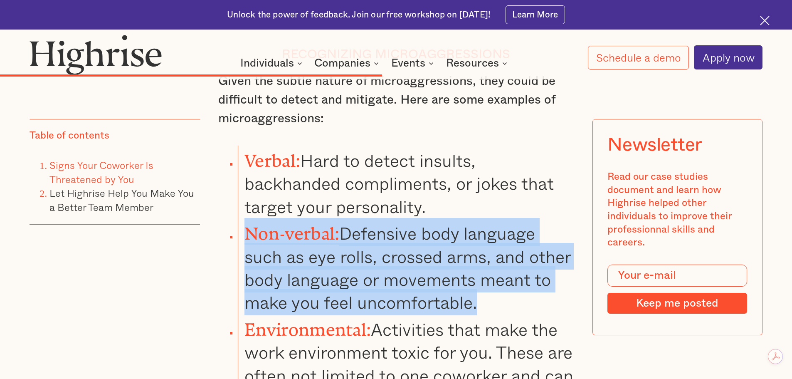 The image size is (792, 379). I want to click on div: Table of contents, so click(69, 136).